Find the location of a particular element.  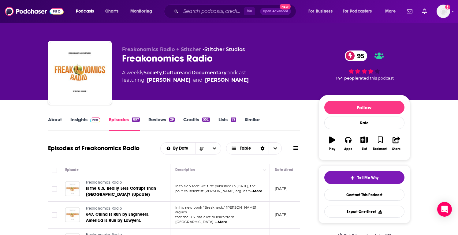

a: Stitcher Studios is located at coordinates (224, 49).